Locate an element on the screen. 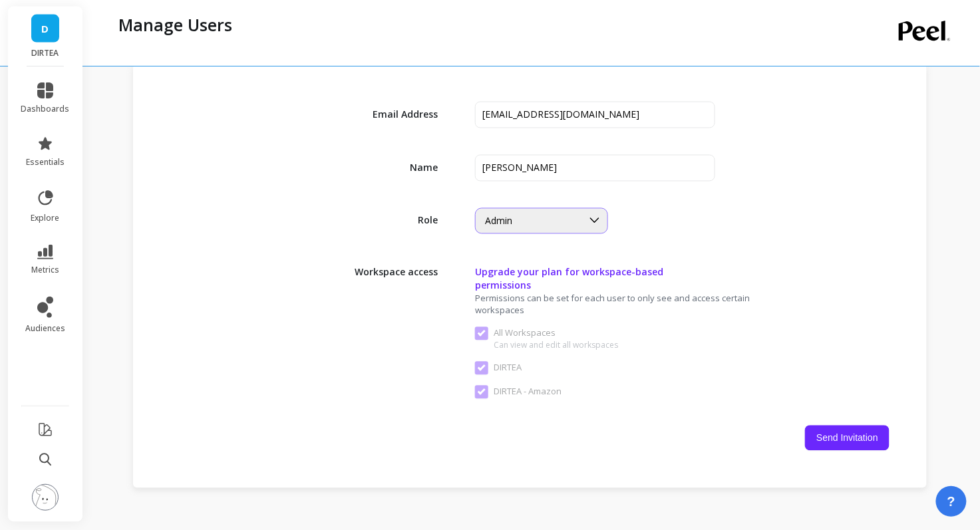  span: Workspace access is located at coordinates (391, 270).